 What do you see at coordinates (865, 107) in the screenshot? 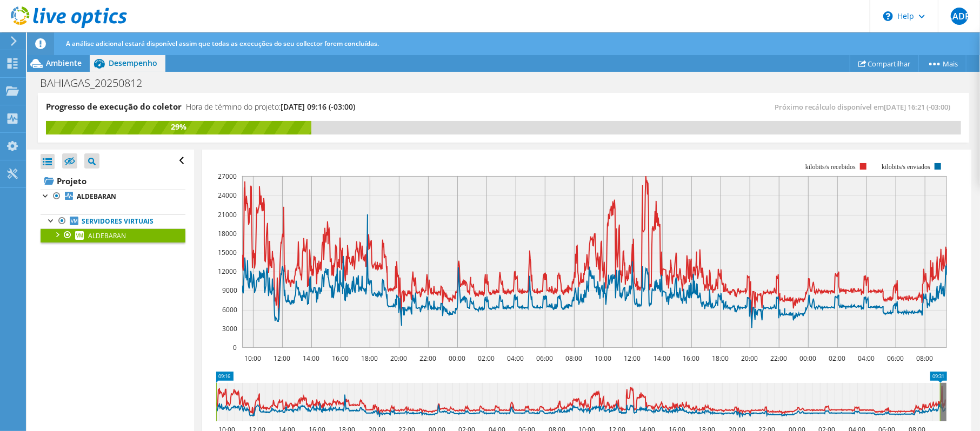
I see `span: Próximo recálculo disponível em` at bounding box center [865, 107].